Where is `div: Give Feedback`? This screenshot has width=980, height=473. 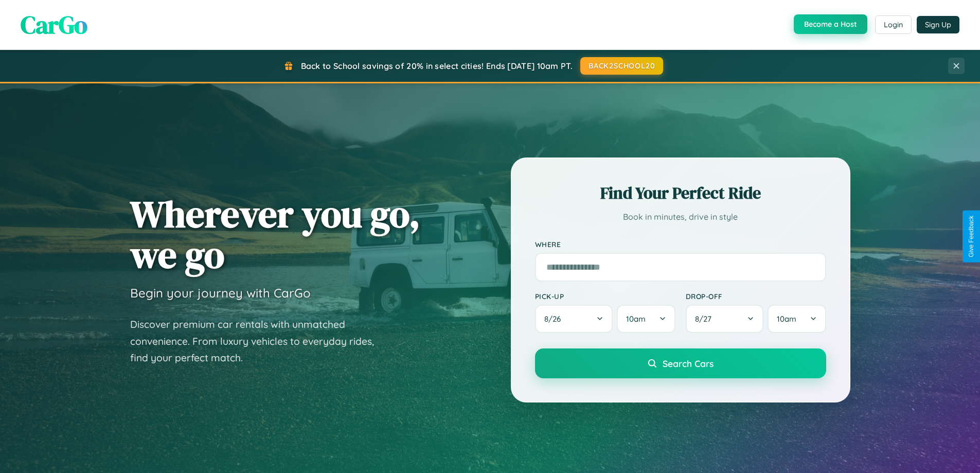 div: Give Feedback is located at coordinates (971, 236).